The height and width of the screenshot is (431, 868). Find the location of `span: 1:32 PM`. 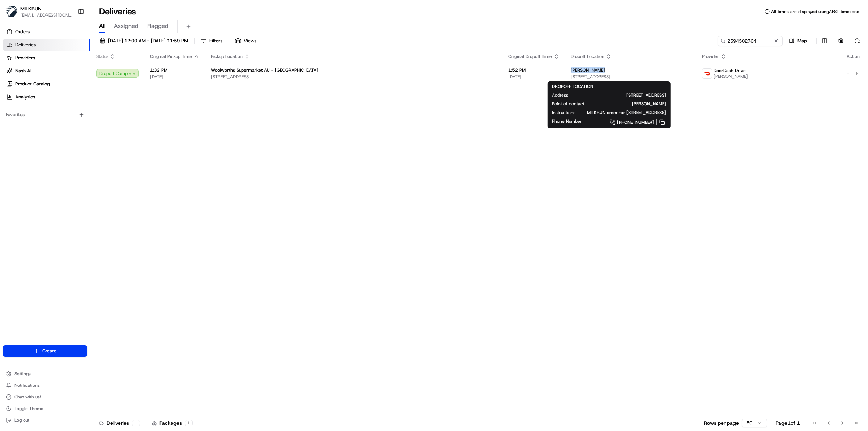

span: 1:32 PM is located at coordinates (175, 70).